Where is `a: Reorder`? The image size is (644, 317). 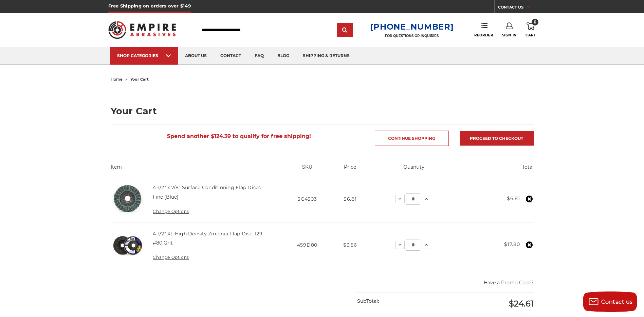
a: Reorder is located at coordinates (484, 30).